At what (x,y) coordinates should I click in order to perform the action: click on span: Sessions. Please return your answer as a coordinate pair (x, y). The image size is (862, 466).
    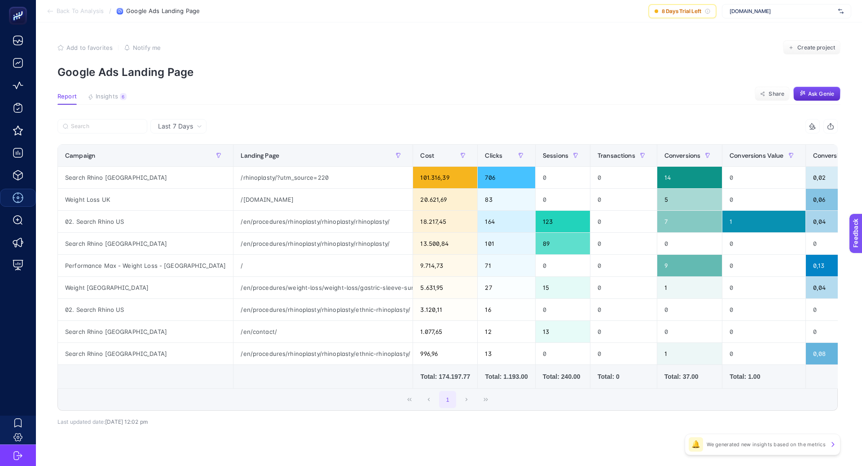
    Looking at the image, I should click on (555, 155).